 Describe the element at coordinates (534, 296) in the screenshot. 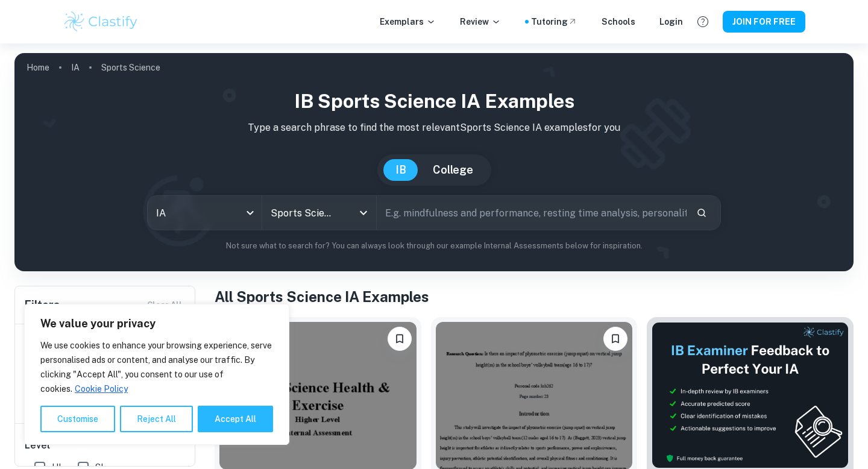

I see `h1: All Sports Science IA Examples` at that location.